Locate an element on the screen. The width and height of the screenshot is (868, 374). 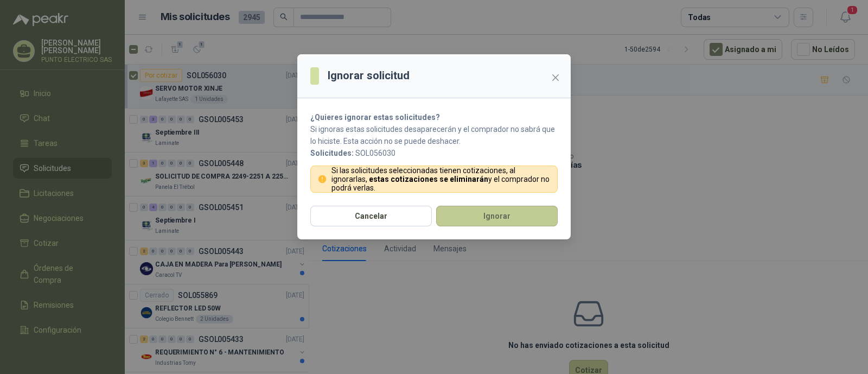
button: Close is located at coordinates (555, 77).